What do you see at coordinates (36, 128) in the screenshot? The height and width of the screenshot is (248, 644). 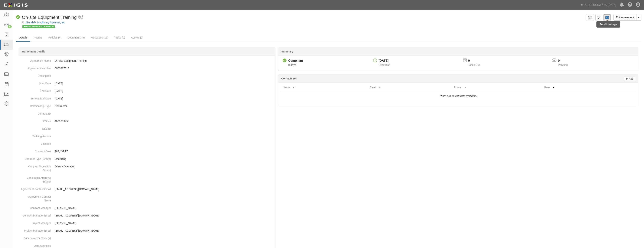 I see `dt: SSE ID` at bounding box center [36, 128].